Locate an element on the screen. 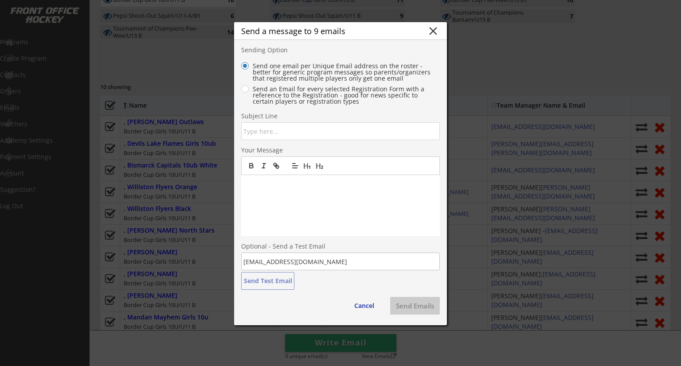  div: Optional - Send a Test Email is located at coordinates (325, 247).